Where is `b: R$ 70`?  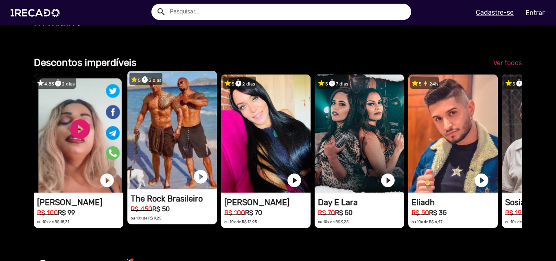
b: R$ 70 is located at coordinates (254, 213).